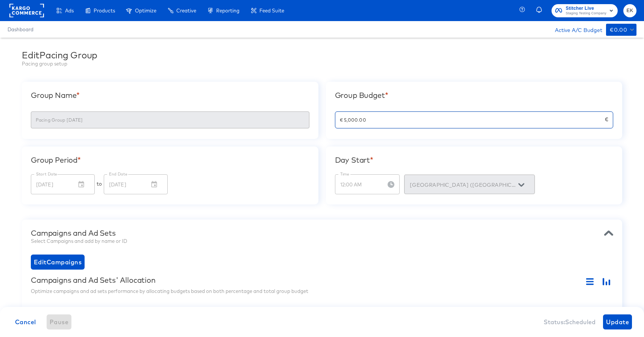 This screenshot has height=337, width=644. I want to click on div: Pacing group setup, so click(321, 64).